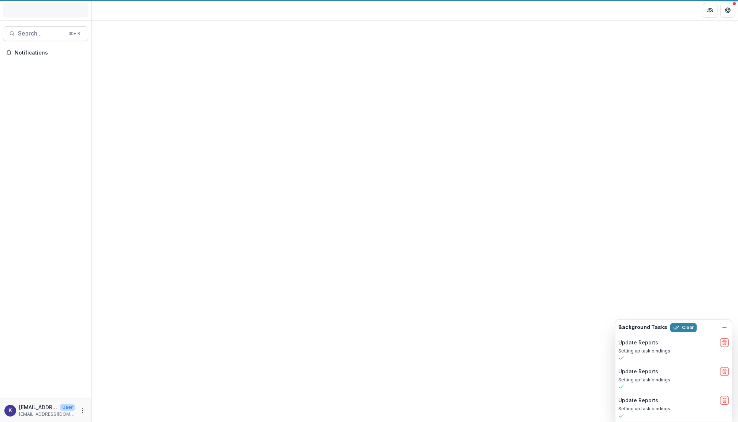  Describe the element at coordinates (643, 327) in the screenshot. I see `h2: Background Tasks` at that location.